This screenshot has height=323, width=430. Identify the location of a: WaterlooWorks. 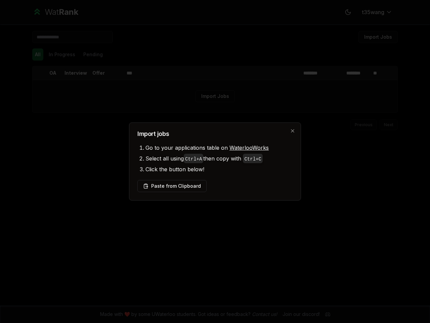
(249, 148).